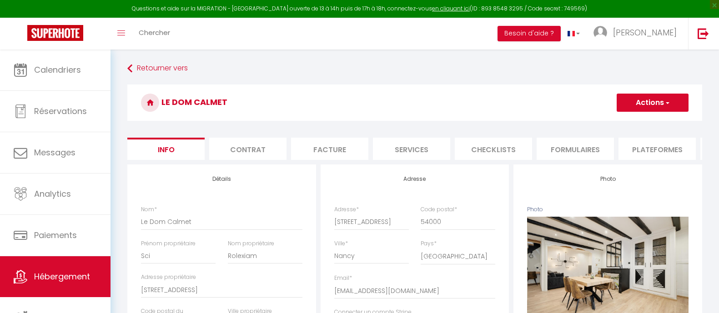 The width and height of the screenshot is (719, 313). Describe the element at coordinates (149, 210) in the screenshot. I see `label: Nom` at that location.